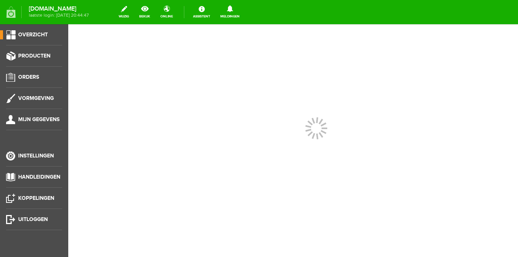  What do you see at coordinates (36, 98) in the screenshot?
I see `span: Vormgeving` at bounding box center [36, 98].